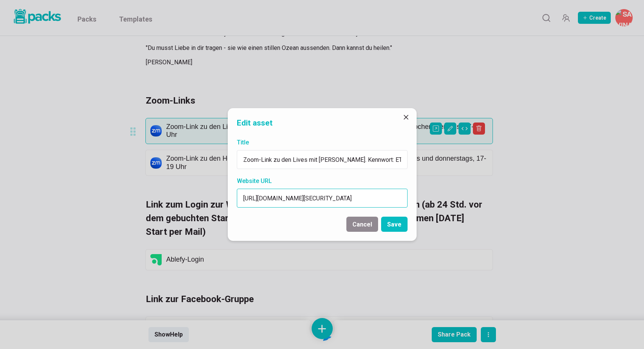  What do you see at coordinates (322, 121) in the screenshot?
I see `header: Edit asset` at bounding box center [322, 121].